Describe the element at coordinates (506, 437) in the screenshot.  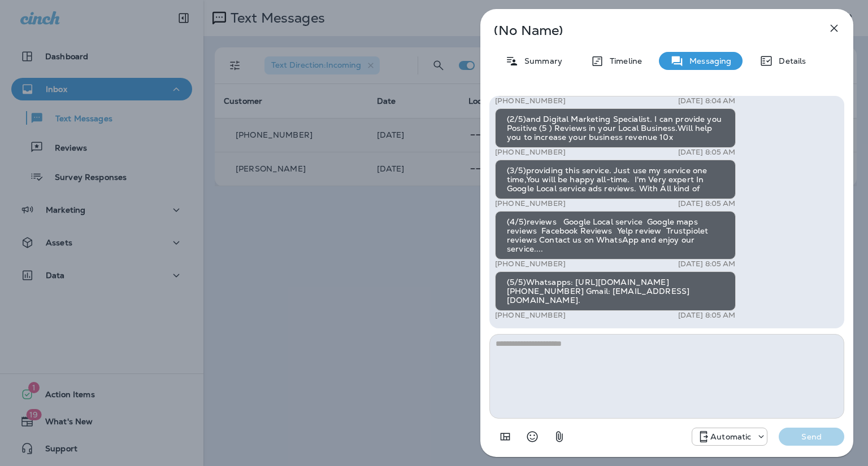
I see `button: Add in a premade template` at that location.